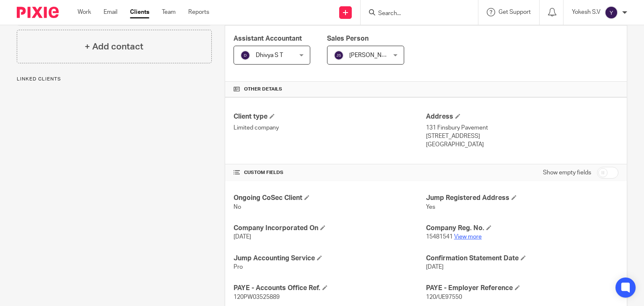  I want to click on p: Yokesh S.V, so click(586, 12).